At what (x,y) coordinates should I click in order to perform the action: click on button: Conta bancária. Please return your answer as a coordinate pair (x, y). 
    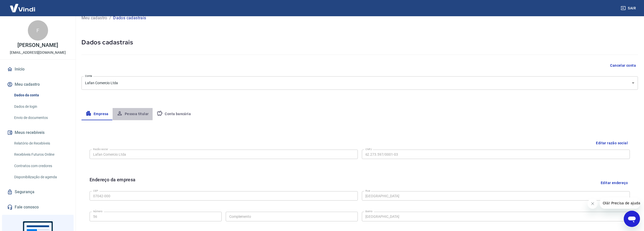
    Looking at the image, I should click on (174, 114).